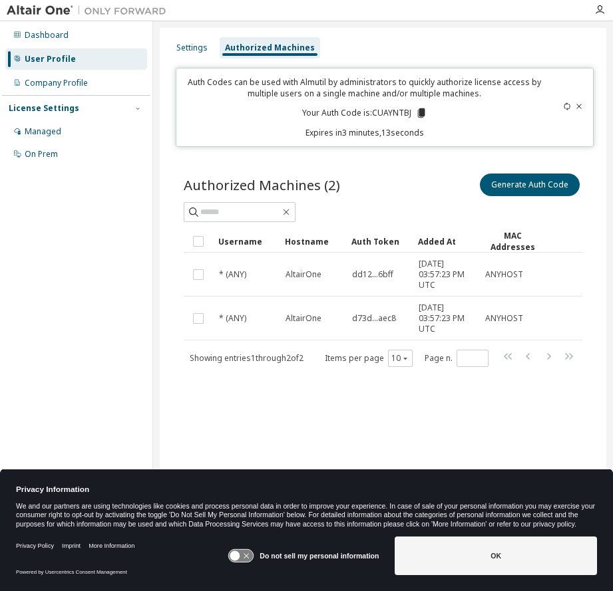 The width and height of the screenshot is (613, 591). I want to click on p: Expires in 3 minutes, 13 seconds, so click(364, 132).